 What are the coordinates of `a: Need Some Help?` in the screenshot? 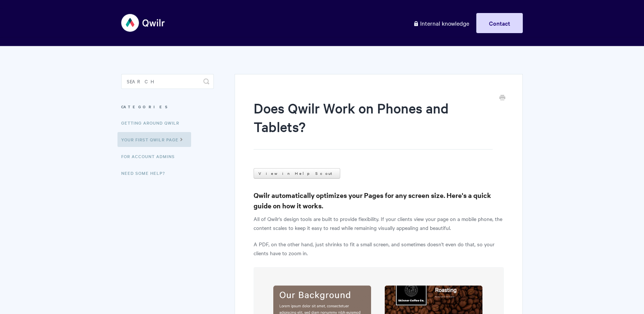 It's located at (146, 173).